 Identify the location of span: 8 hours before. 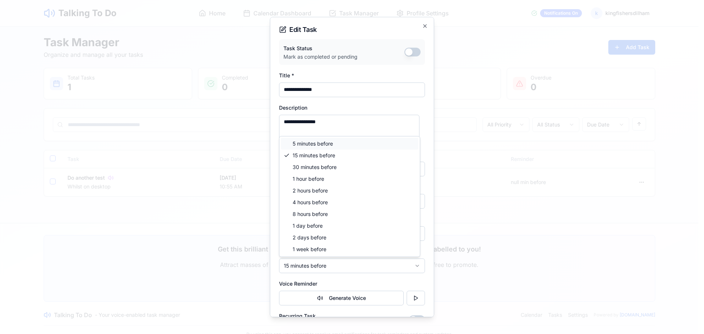
(310, 214).